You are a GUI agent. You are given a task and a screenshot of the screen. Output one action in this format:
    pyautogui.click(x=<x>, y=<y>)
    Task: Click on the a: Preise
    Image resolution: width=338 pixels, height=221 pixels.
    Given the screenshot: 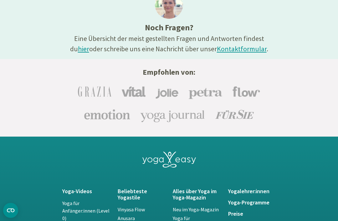 What is the action you would take?
    pyautogui.click(x=252, y=214)
    